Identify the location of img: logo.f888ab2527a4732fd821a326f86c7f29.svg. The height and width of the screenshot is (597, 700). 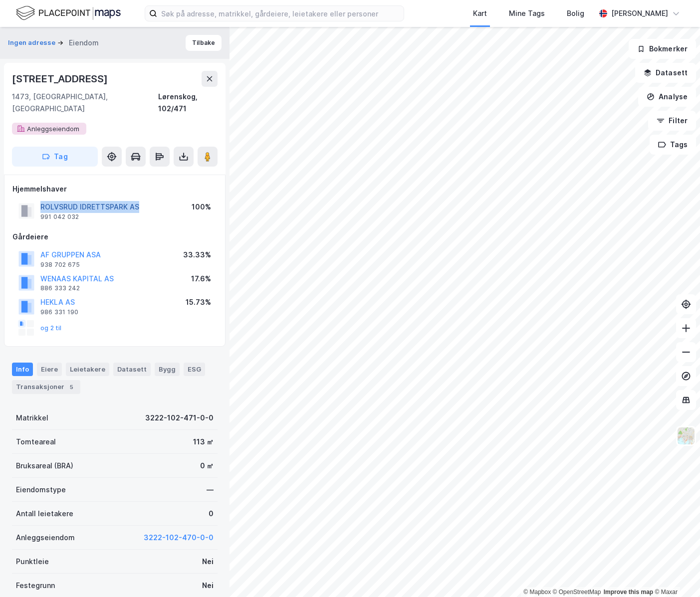
(69, 13).